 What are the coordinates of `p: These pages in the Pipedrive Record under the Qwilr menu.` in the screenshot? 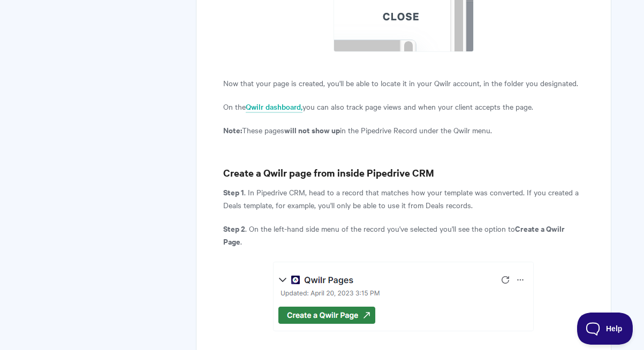 It's located at (403, 130).